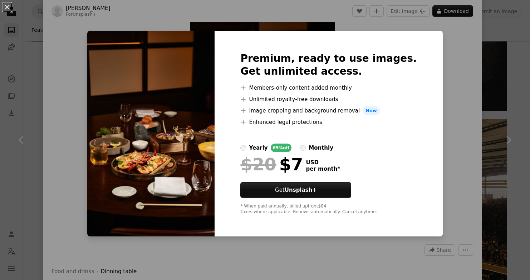  I want to click on strong: Unsplash+, so click(301, 190).